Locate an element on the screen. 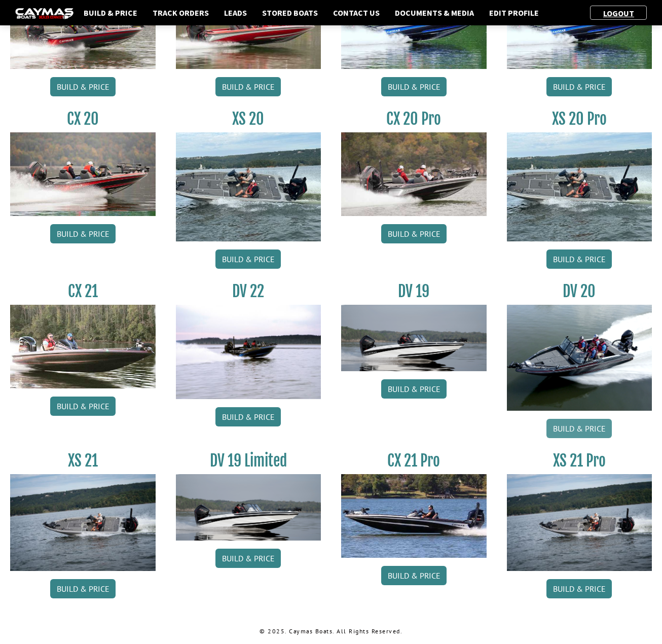  img: DV_20_from_website_for_caymas_connect.png is located at coordinates (579, 358).